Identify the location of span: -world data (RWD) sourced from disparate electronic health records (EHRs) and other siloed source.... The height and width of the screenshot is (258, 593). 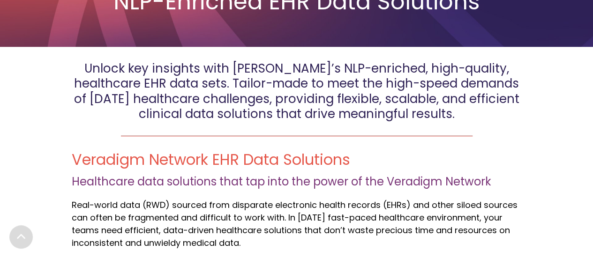
(295, 224).